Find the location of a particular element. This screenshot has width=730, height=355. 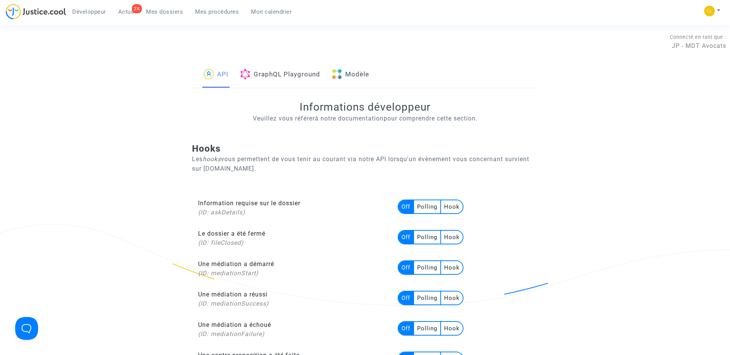

img: blocks.png is located at coordinates (337, 74).